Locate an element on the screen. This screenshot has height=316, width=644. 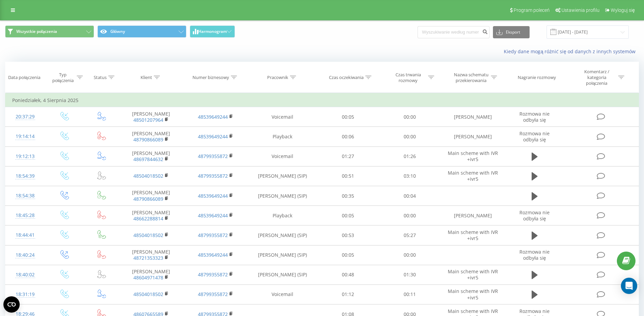
td: 01:30 is located at coordinates (410, 275).